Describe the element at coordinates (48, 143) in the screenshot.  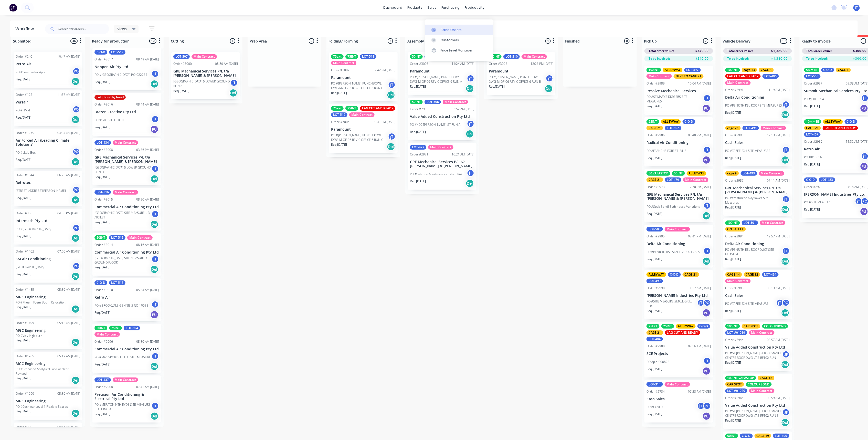
I see `p: Air Forced Air (Leading Climate Solutions)` at that location.